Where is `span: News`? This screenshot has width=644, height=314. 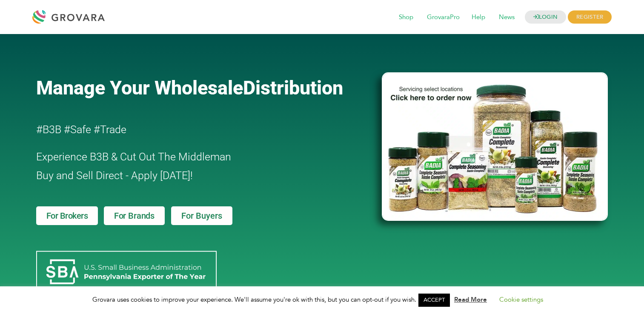
span: News is located at coordinates (506, 18).